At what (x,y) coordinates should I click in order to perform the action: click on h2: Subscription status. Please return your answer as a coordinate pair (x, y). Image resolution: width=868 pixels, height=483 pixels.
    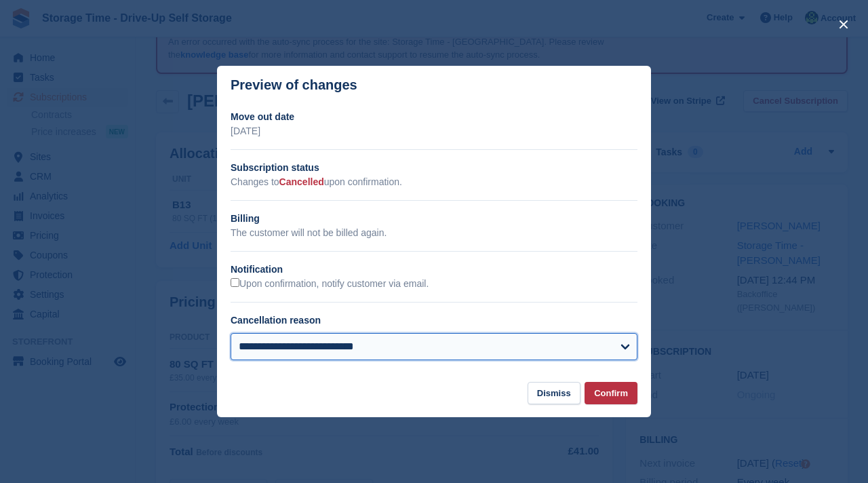
    Looking at the image, I should click on (434, 168).